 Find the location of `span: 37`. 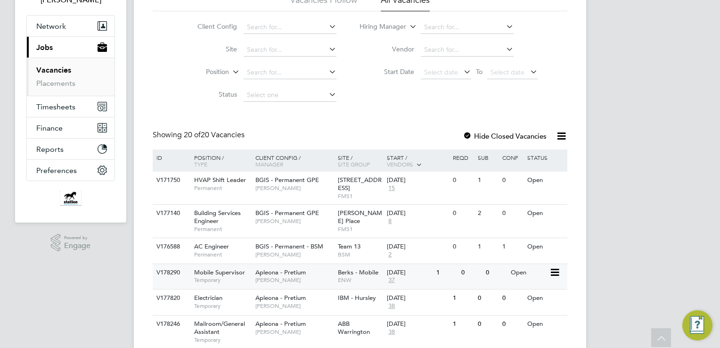

span: 37 is located at coordinates (391, 280).